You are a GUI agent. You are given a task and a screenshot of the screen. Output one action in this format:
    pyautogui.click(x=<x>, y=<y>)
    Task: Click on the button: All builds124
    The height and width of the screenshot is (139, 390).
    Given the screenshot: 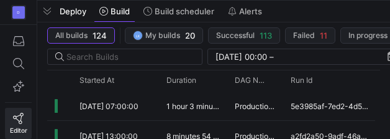 What is the action you would take?
    pyautogui.click(x=81, y=35)
    